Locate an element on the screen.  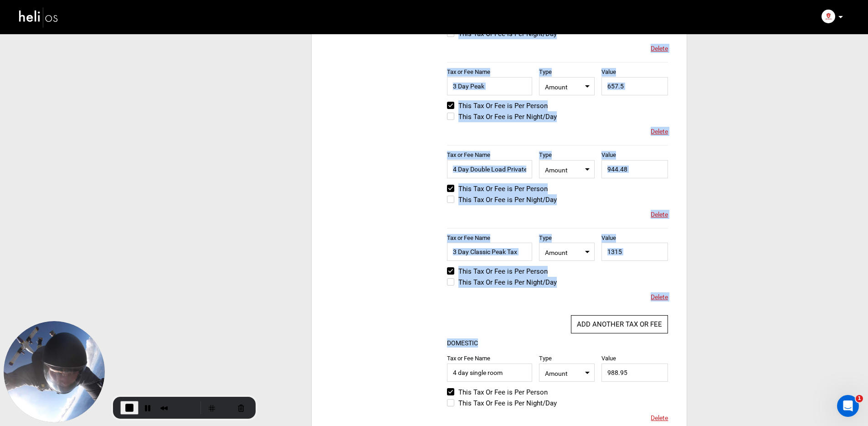
img: heli-logo is located at coordinates (39, 17).